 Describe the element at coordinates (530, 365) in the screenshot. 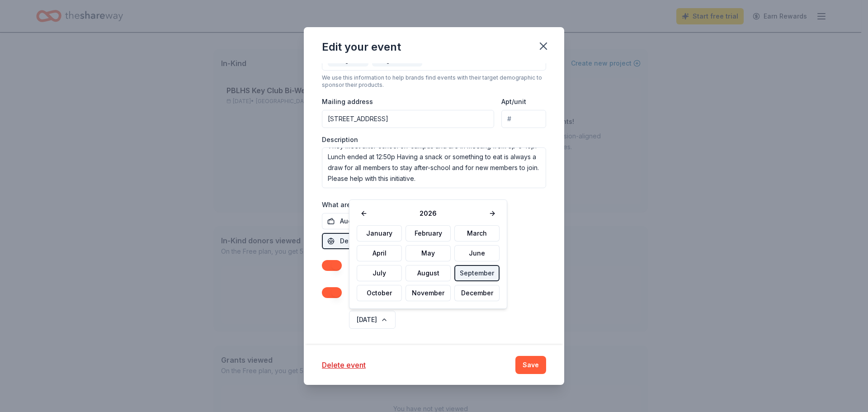

I see `button: Save` at that location.